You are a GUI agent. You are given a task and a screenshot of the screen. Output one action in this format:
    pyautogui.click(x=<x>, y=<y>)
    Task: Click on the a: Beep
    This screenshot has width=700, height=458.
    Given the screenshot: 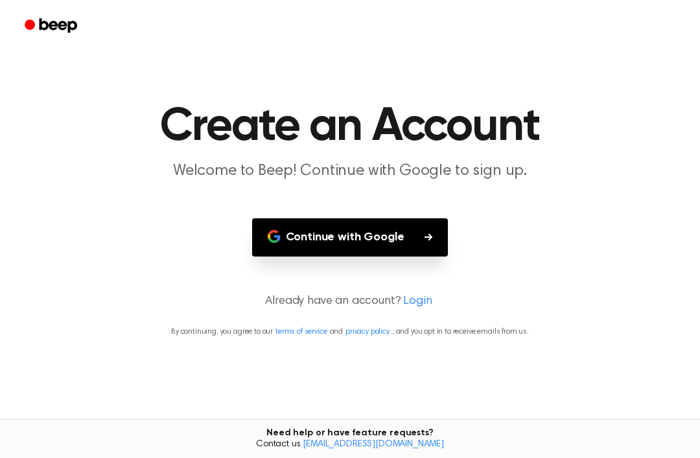 What is the action you would take?
    pyautogui.click(x=52, y=26)
    